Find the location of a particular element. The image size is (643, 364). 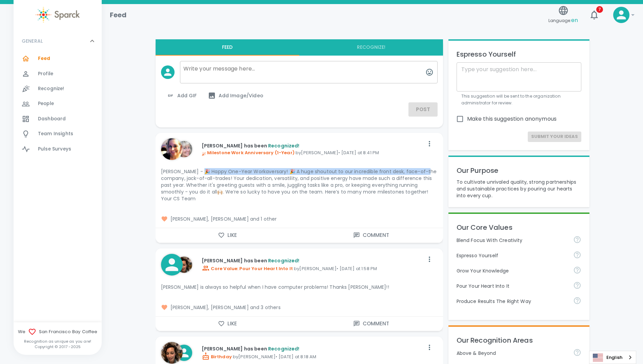

p: Our Recognition Areas is located at coordinates (519, 340).